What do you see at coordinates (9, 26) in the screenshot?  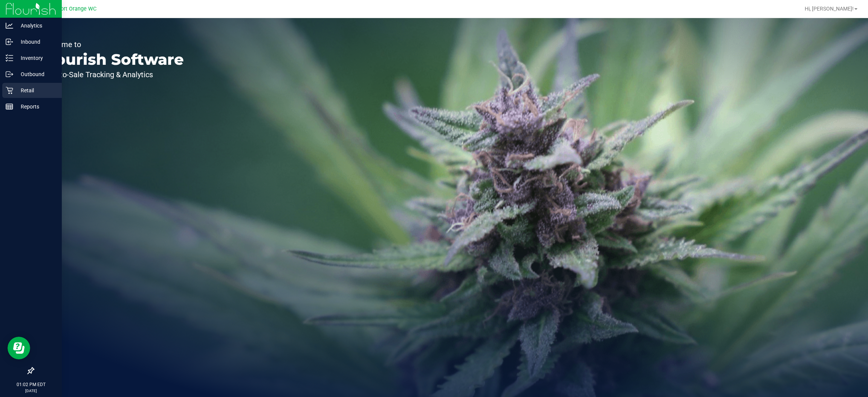 I see `inline-svg: Analytics` at bounding box center [9, 26].